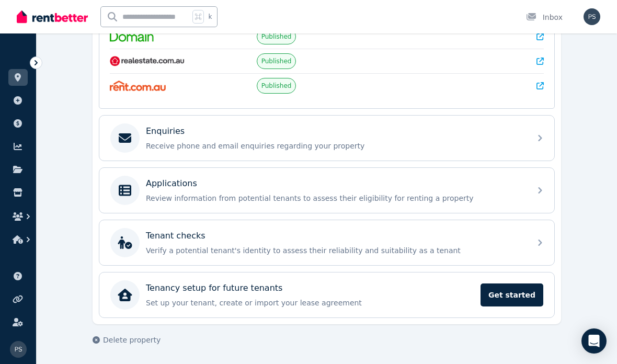  What do you see at coordinates (327, 138) in the screenshot?
I see `a: EnquiriesReceive phone and email enquiries regarding your property` at bounding box center [327, 138].